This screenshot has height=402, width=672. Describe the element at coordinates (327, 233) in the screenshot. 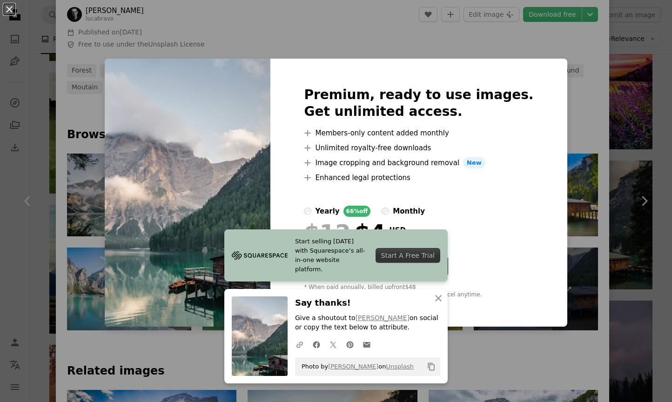

I see `span: $12` at that location.